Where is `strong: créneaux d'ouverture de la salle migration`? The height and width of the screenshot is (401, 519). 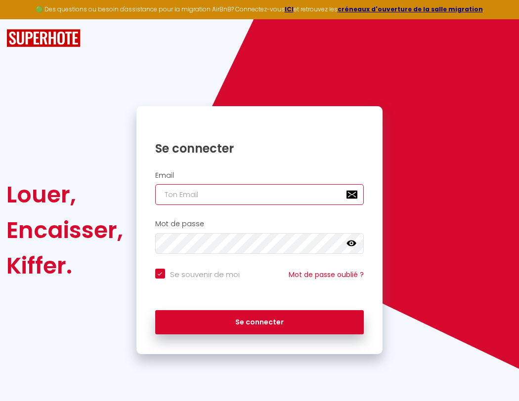 strong: créneaux d'ouverture de la salle migration is located at coordinates (410, 9).